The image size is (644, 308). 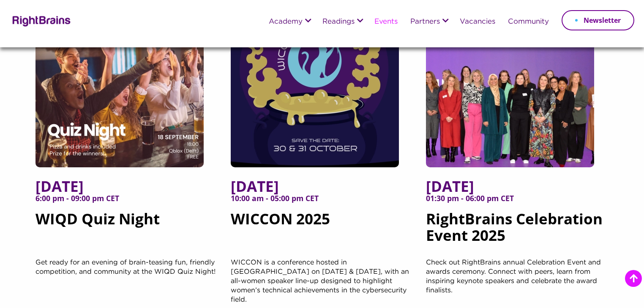 What do you see at coordinates (518, 218) in the screenshot?
I see `h5: RightBrains Celebration Event 2025` at bounding box center [518, 218].